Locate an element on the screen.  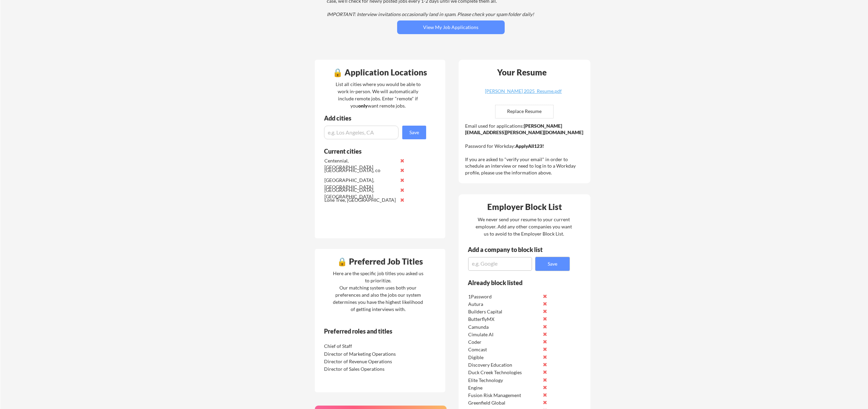
div: Cimulate AI is located at coordinates (504, 335).